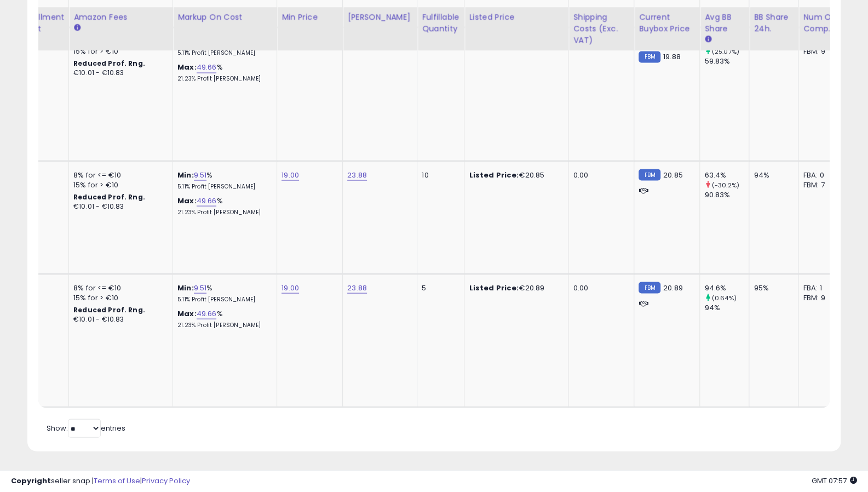  What do you see at coordinates (100, 480) in the screenshot?
I see `div: seller snap | |` at bounding box center [100, 480].